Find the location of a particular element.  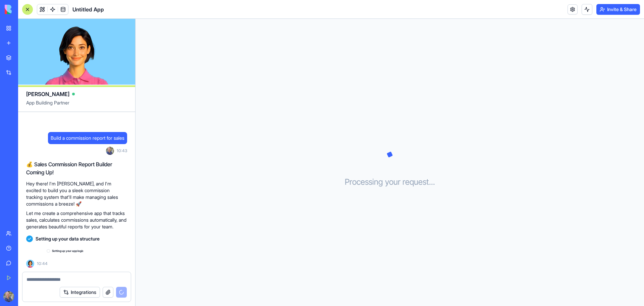

button: Integrations is located at coordinates (80, 292).